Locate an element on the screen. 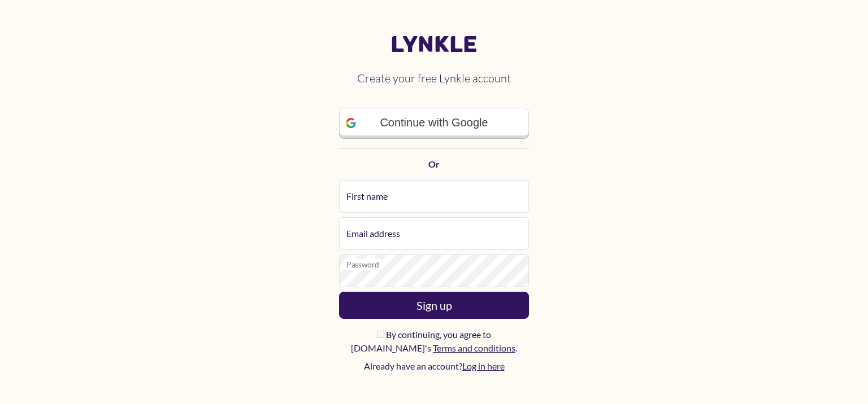 This screenshot has height=404, width=868. a: Lynkle is located at coordinates (434, 45).